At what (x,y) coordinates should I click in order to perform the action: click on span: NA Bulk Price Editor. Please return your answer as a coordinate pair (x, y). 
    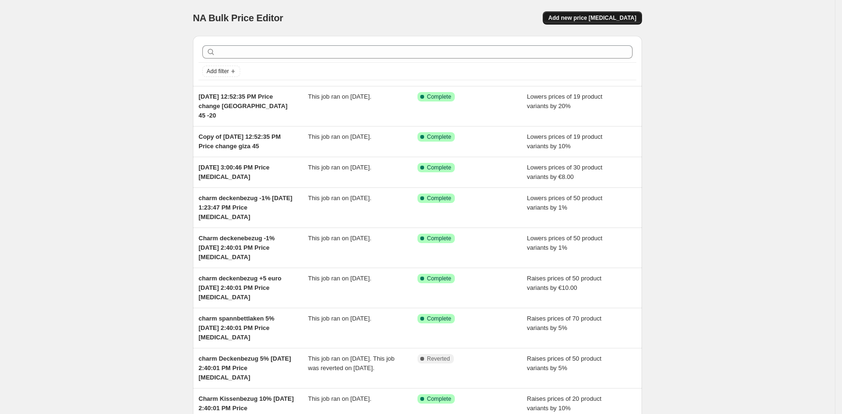
    Looking at the image, I should click on (238, 18).